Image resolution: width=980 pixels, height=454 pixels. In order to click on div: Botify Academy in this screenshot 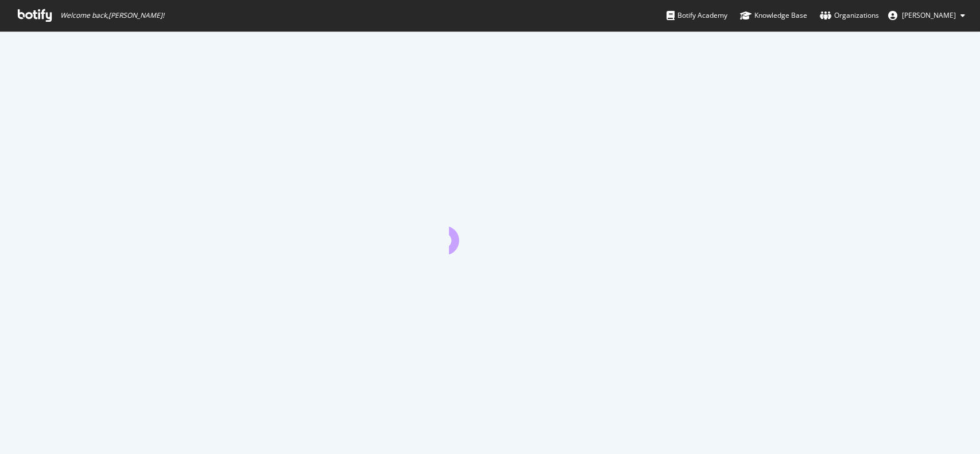, I will do `click(697, 15)`.